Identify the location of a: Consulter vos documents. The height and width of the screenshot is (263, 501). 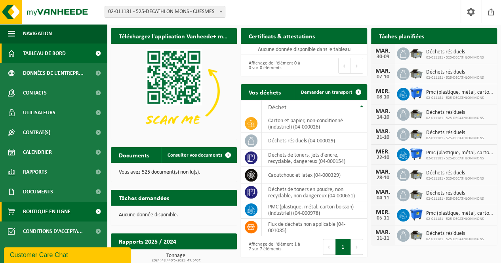
(198, 155).